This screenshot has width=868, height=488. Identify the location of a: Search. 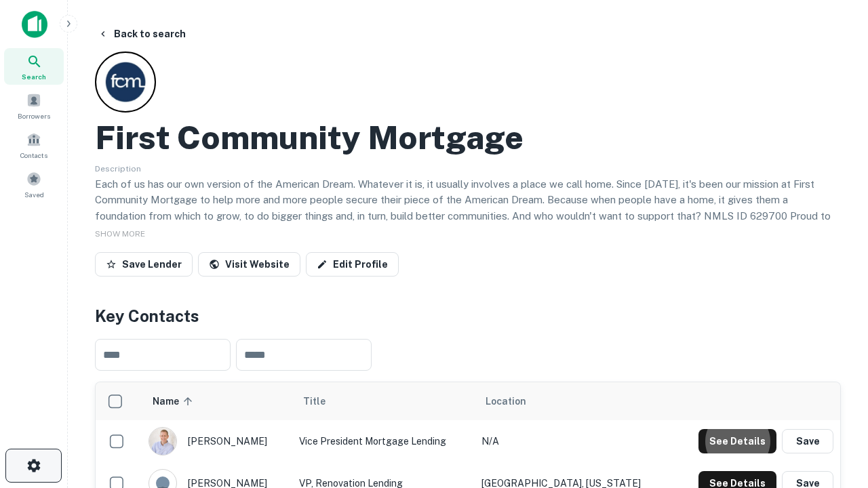
(34, 66).